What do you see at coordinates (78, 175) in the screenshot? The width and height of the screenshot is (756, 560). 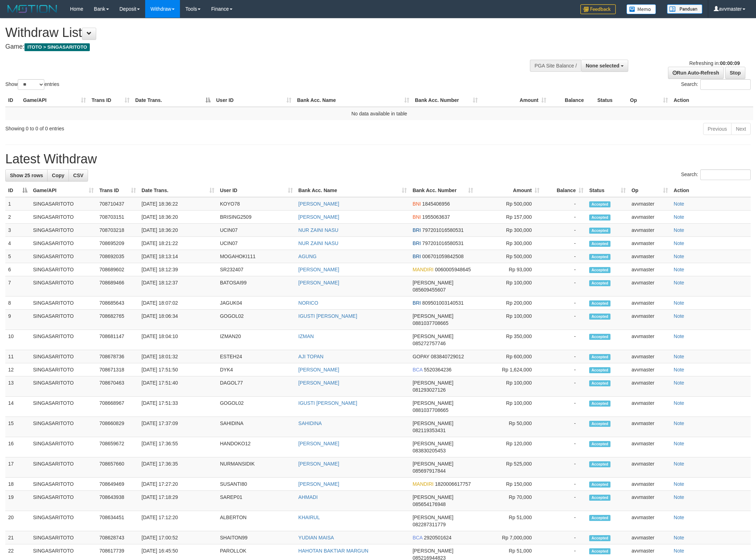 I see `a: CSV` at bounding box center [78, 175].